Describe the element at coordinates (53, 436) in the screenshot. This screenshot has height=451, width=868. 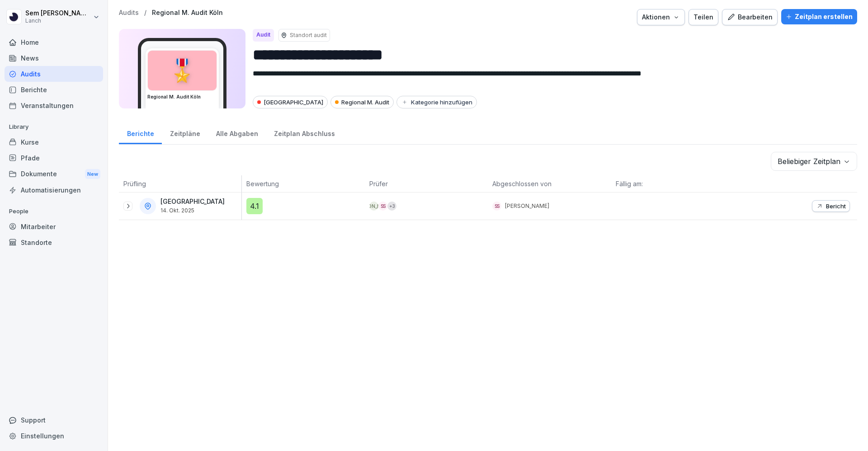
I see `a: Einstellungen` at that location.